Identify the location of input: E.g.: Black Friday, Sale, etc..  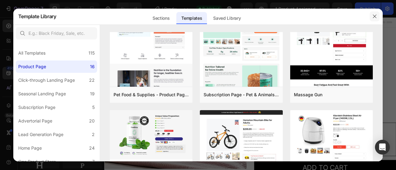
(56, 33).